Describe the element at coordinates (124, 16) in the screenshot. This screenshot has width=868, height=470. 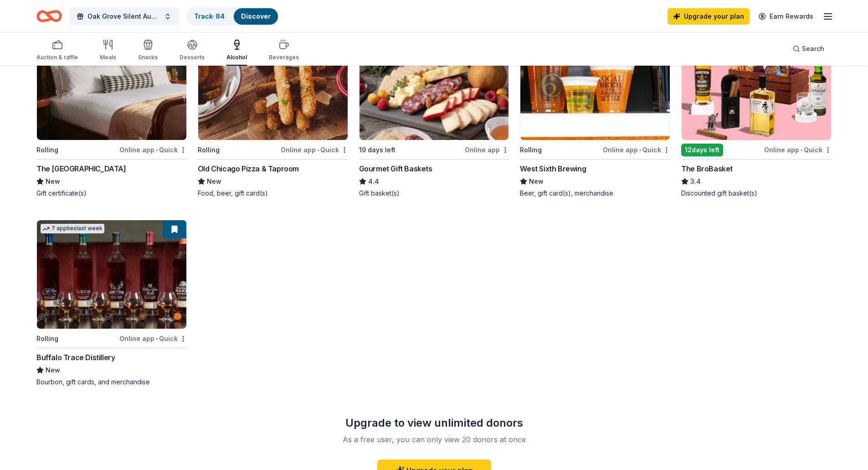
I see `button: Oak Grove Silent Auction` at that location.